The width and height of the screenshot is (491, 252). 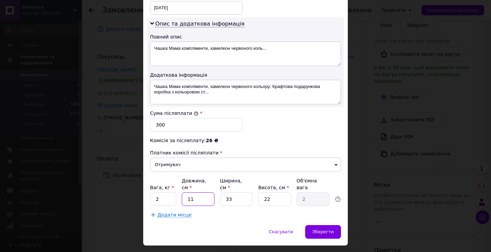 What do you see at coordinates (194, 184) in the screenshot?
I see `label: Довжина, см` at bounding box center [194, 184].